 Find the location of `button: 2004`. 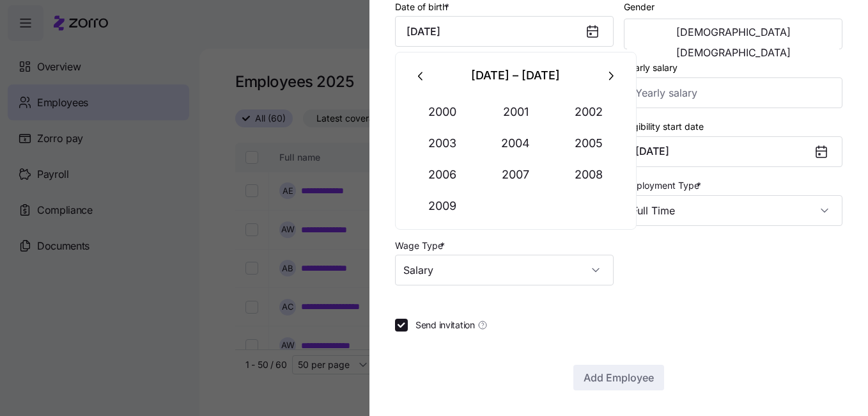

button: 2004 is located at coordinates (516, 143).